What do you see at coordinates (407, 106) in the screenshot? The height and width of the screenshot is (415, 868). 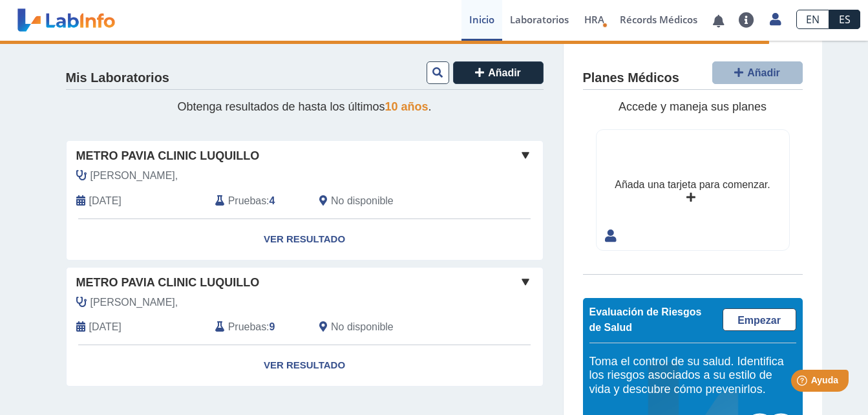 I see `span: 10 años` at bounding box center [407, 106].